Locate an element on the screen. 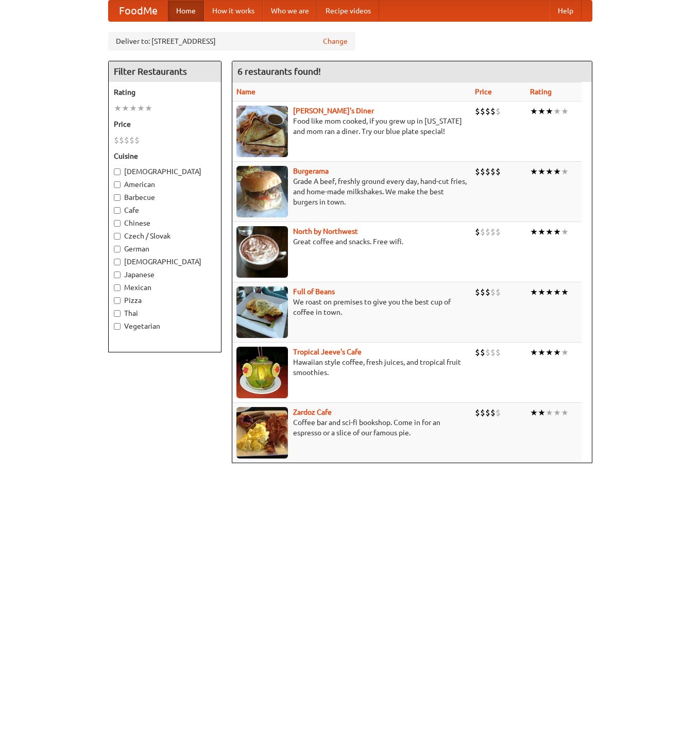 The height and width of the screenshot is (729, 700). a: Zardoz Cafe is located at coordinates (312, 412).